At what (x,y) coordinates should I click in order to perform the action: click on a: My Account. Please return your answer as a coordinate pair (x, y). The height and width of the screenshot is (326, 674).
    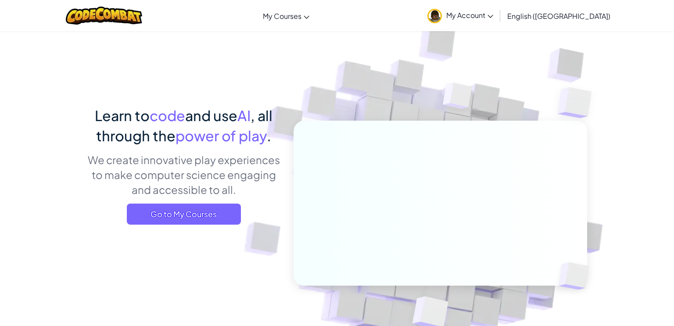
    Looking at the image, I should click on (460, 15).